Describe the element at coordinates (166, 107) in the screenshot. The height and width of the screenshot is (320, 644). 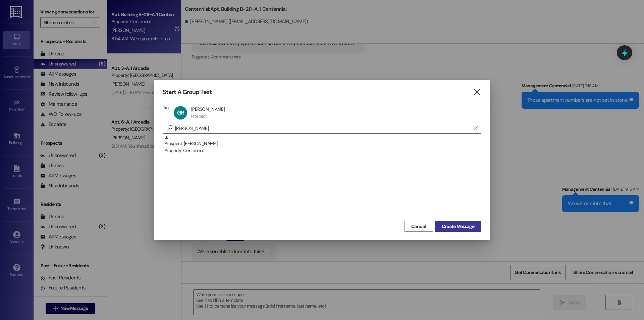
I see `h3: To:` at that location.